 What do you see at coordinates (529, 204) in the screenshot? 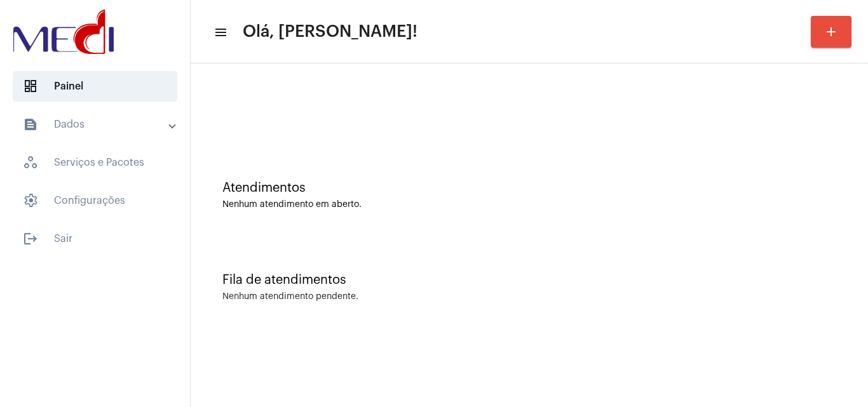
I see `div: Nenhum atendimento em aberto.` at bounding box center [529, 204].